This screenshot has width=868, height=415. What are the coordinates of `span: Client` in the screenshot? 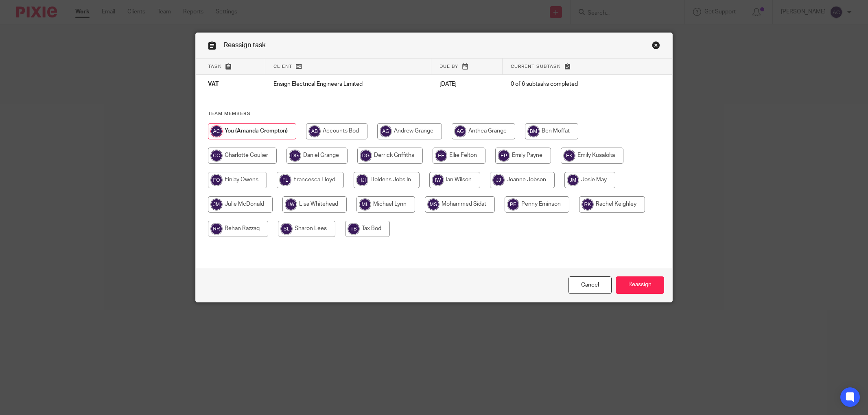 It's located at (283, 67).